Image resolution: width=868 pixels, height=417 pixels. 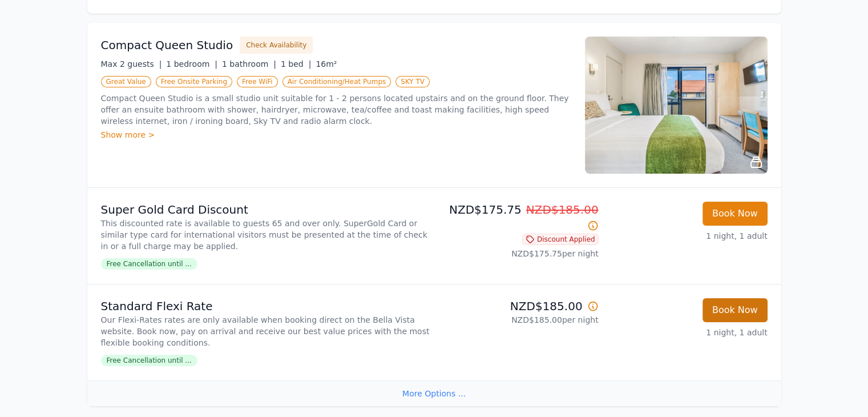 What do you see at coordinates (194, 82) in the screenshot?
I see `span: Free Onsite Parking` at bounding box center [194, 82].